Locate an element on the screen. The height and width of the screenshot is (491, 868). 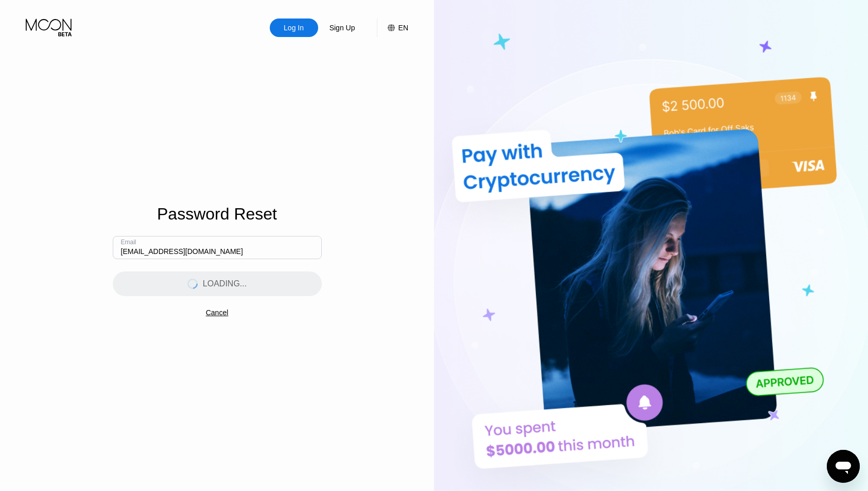
div: Password Reset is located at coordinates (217, 214).